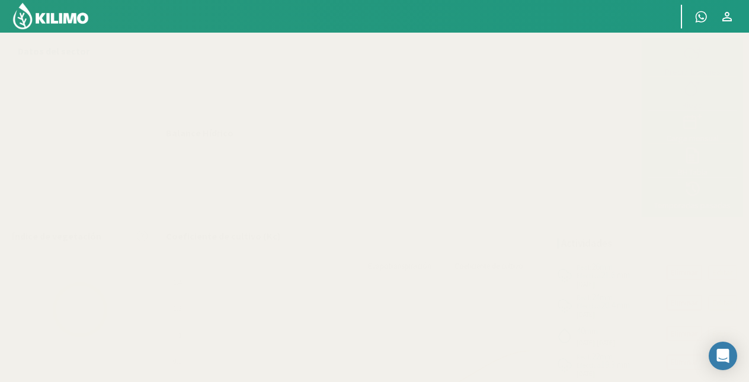 The height and width of the screenshot is (382, 749). I want to click on button: Carga mensual, so click(692, 127).